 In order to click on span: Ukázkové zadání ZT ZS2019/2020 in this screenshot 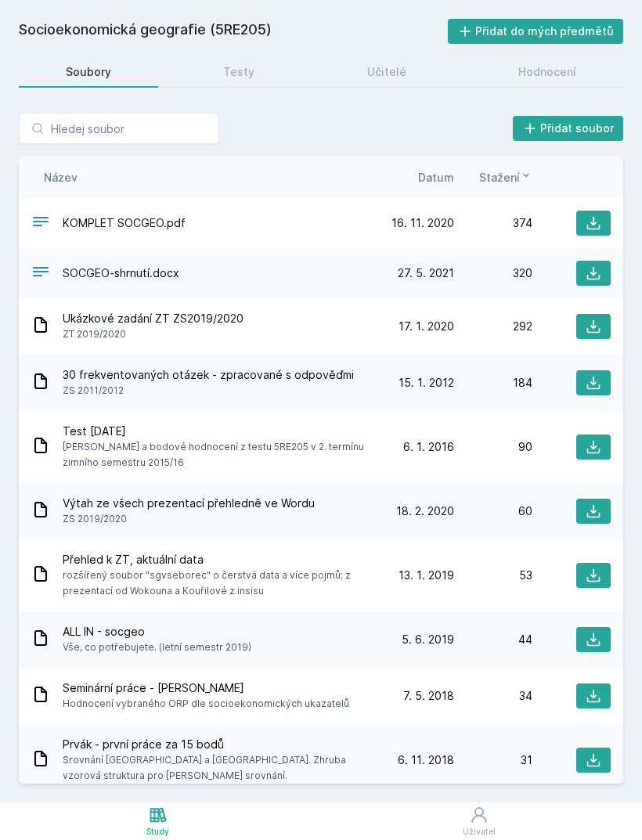, I will do `click(153, 319)`.